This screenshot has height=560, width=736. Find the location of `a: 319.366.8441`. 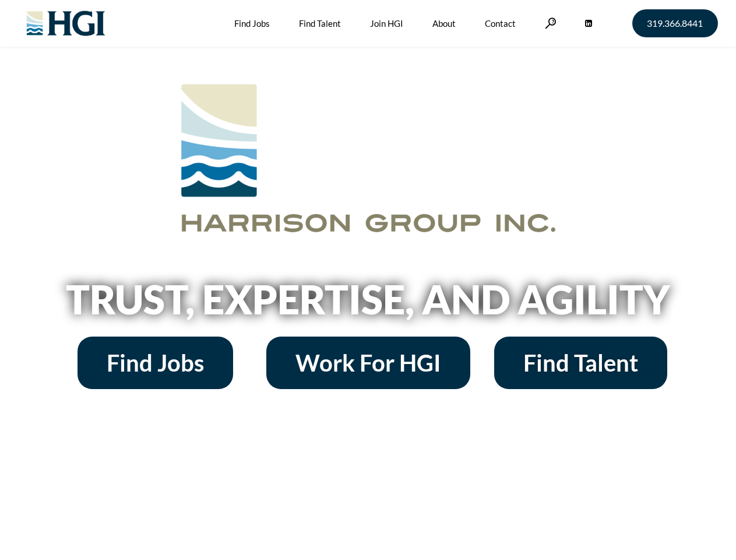

a: 319.366.8441 is located at coordinates (675, 23).